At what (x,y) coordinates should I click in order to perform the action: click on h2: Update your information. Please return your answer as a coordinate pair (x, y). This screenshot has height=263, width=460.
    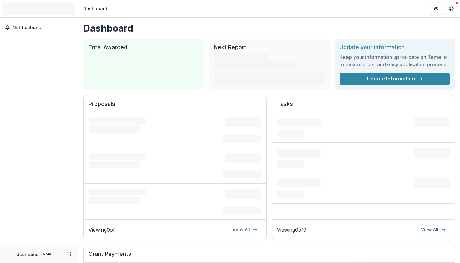
    Looking at the image, I should click on (394, 47).